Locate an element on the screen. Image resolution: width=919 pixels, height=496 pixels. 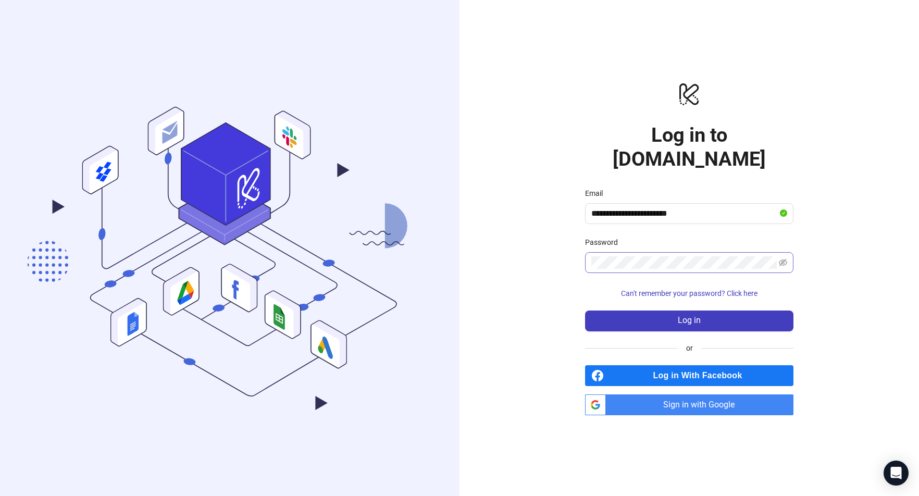
div: Open Intercom Messenger is located at coordinates (896, 473).